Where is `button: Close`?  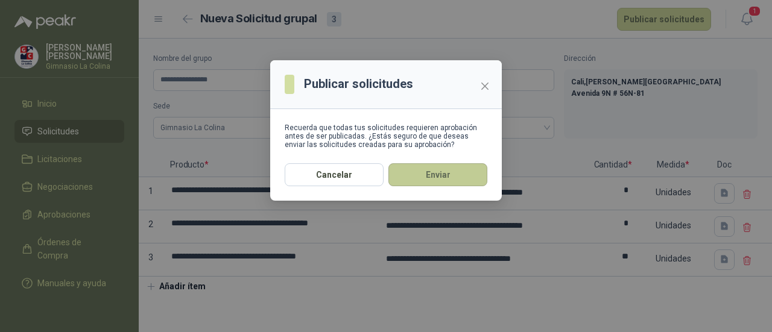 button: Close is located at coordinates (485, 86).